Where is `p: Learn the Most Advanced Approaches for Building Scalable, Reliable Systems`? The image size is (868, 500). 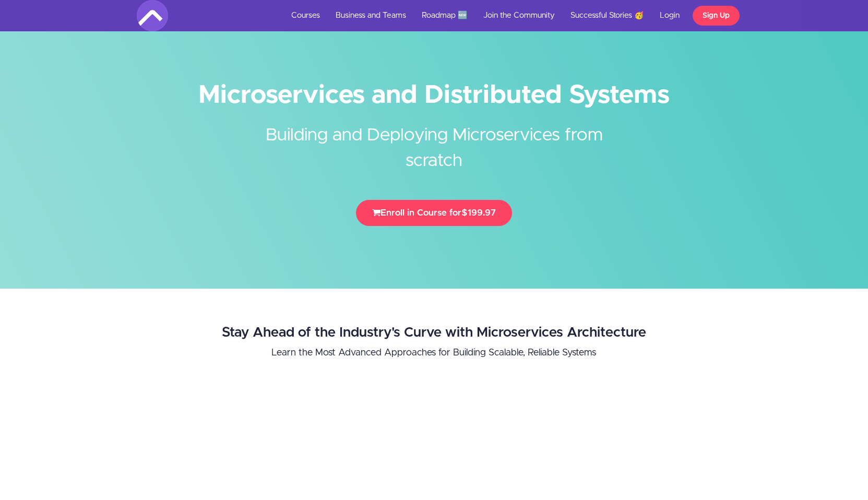
p: Learn the Most Advanced Approaches for Building Scalable, Reliable Systems is located at coordinates (434, 353).